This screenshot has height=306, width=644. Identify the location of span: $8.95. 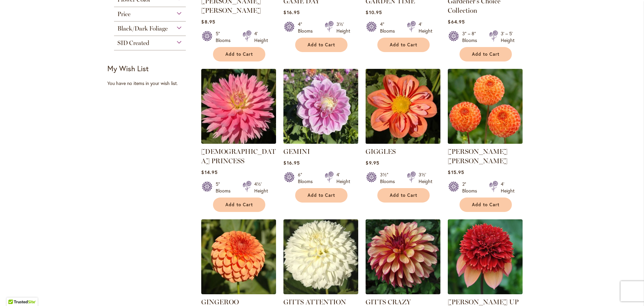
(208, 21).